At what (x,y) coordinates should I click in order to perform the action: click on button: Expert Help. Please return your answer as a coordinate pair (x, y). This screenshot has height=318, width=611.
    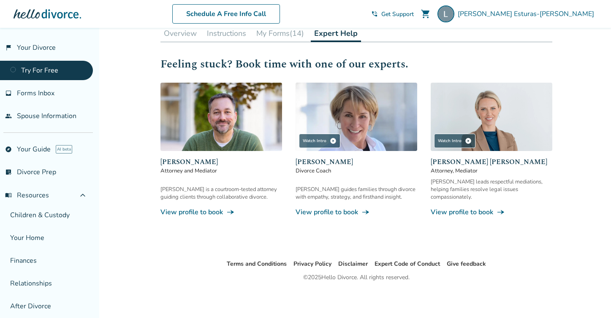
    Looking at the image, I should click on (335, 33).